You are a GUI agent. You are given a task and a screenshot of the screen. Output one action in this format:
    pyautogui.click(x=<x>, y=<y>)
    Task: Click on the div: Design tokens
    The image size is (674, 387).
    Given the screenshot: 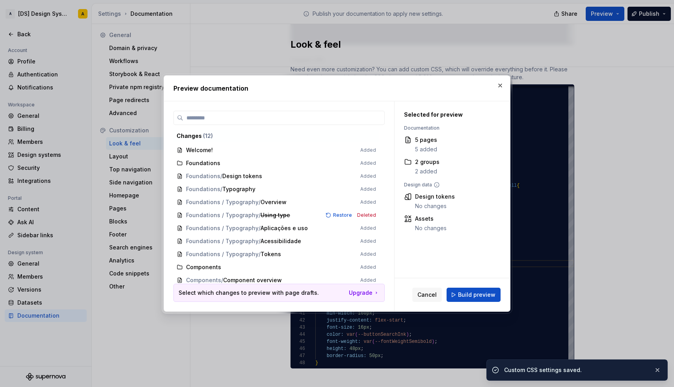 What is the action you would take?
    pyautogui.click(x=434, y=197)
    